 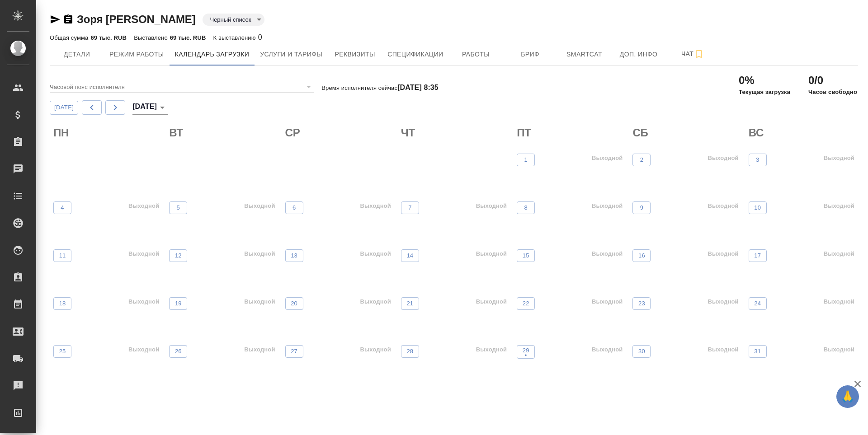 What do you see at coordinates (525, 160) in the screenshot?
I see `p: 1` at bounding box center [525, 160].